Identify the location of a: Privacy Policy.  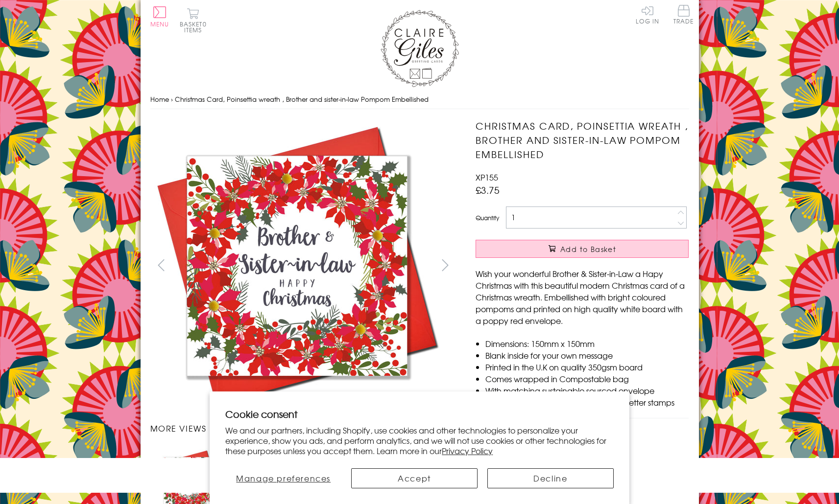
(467, 451).